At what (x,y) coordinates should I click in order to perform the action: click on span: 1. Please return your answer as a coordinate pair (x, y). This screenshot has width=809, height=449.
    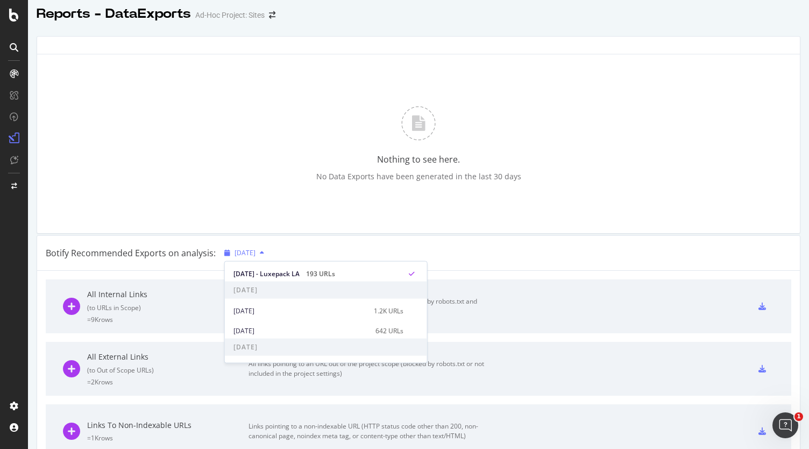
    Looking at the image, I should click on (799, 417).